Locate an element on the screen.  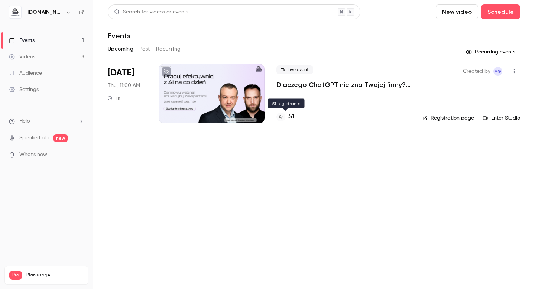
div: 1 h is located at coordinates (114, 98).